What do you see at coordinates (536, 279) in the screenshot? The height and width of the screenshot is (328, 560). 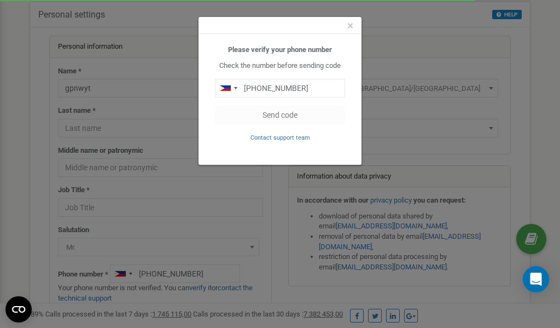 I see `div: Open Intercom Messenger` at bounding box center [536, 279].